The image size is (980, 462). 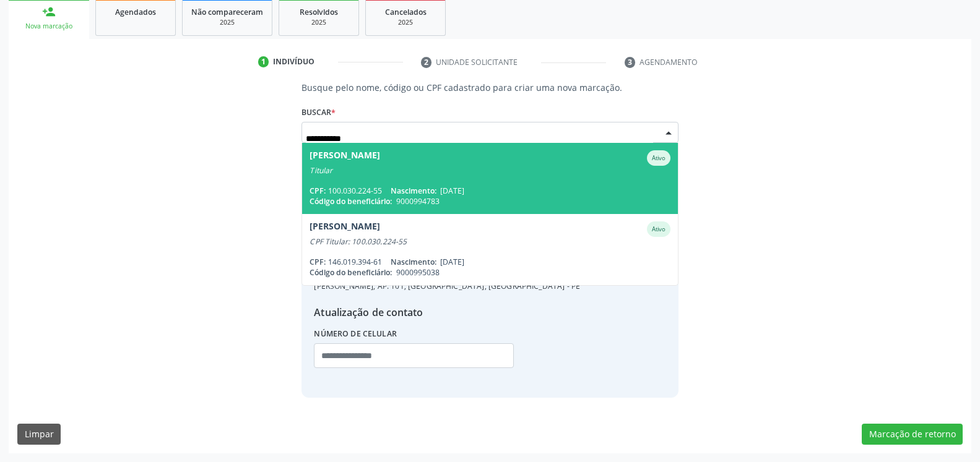 What do you see at coordinates (490, 171) in the screenshot?
I see `div: Titular` at bounding box center [490, 171].